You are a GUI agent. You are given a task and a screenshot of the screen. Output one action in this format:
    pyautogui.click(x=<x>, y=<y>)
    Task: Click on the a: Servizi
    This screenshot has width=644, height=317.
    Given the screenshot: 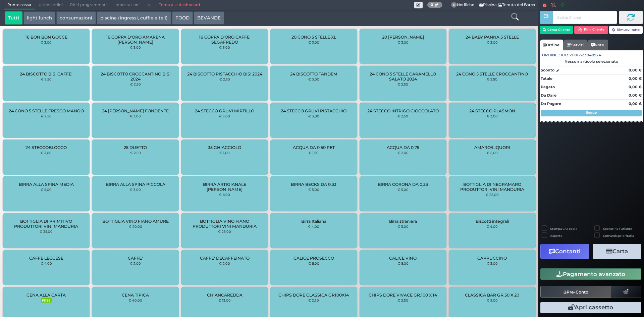 What is the action you would take?
    pyautogui.click(x=575, y=45)
    